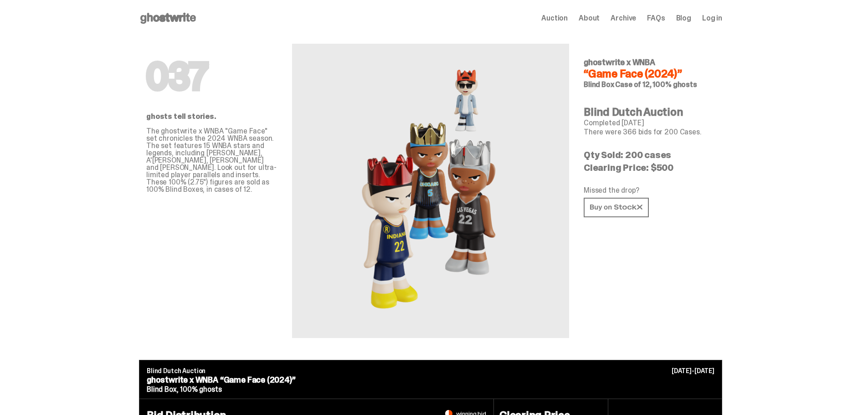 The height and width of the screenshot is (415, 868). What do you see at coordinates (650, 73) in the screenshot?
I see `h4: “Game Face (2024)”` at bounding box center [650, 73].